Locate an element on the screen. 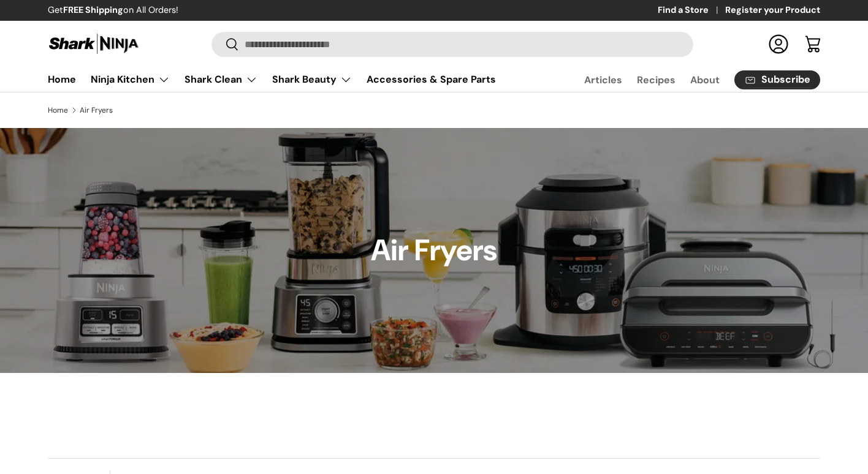  a: Register your Product is located at coordinates (772, 10).